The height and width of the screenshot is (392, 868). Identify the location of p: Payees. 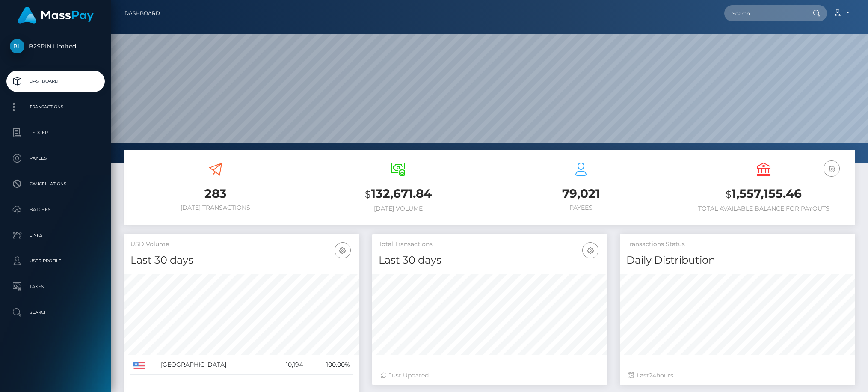
(56, 158).